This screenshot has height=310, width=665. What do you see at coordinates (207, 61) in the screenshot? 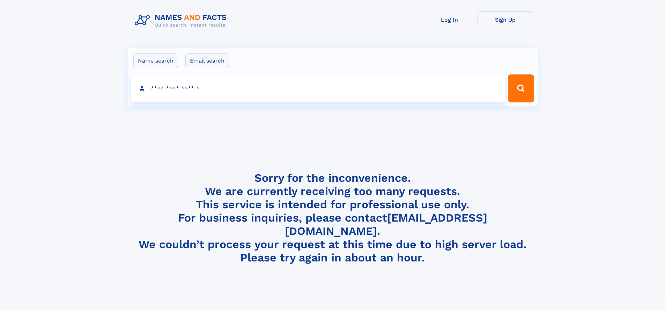
I see `label: Email search` at bounding box center [207, 61].